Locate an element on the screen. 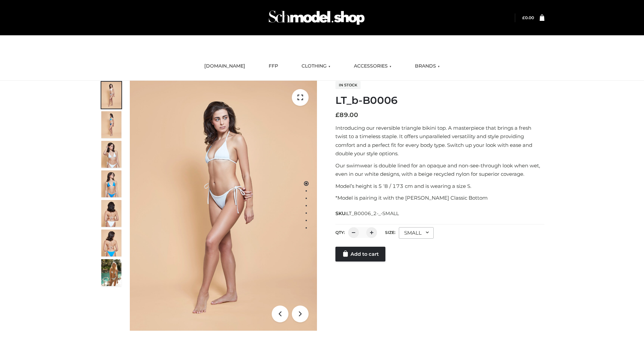  a: FFP is located at coordinates (273, 66).